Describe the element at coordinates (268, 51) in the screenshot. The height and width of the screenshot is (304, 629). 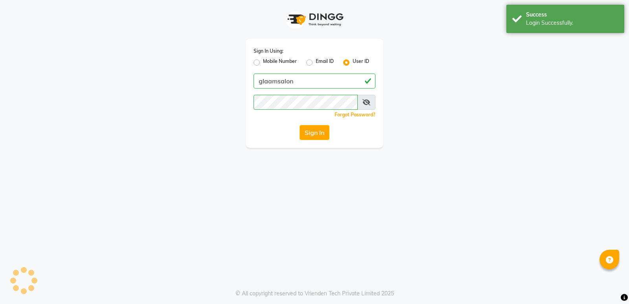
I see `label: Sign In Using:` at that location.